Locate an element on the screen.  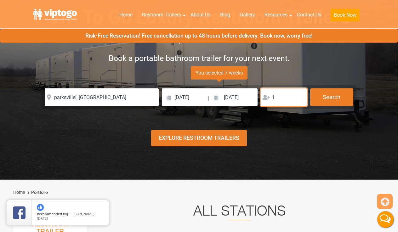
h2: All Stations is located at coordinates (240, 212).